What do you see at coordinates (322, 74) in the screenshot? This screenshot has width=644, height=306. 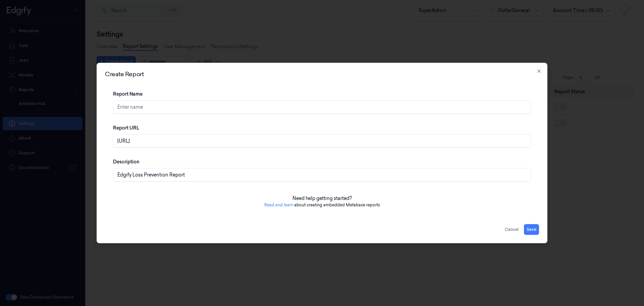 I see `h2: Create Report` at bounding box center [322, 74].